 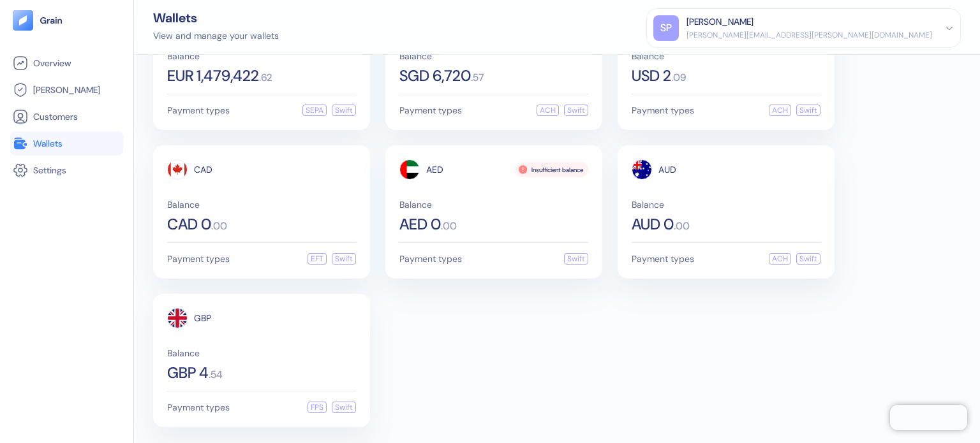 What do you see at coordinates (189, 224) in the screenshot?
I see `span: CAD 0` at bounding box center [189, 224].